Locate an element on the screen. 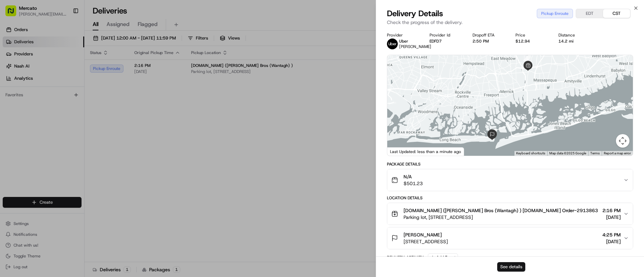  div: 1 is located at coordinates (527, 57).